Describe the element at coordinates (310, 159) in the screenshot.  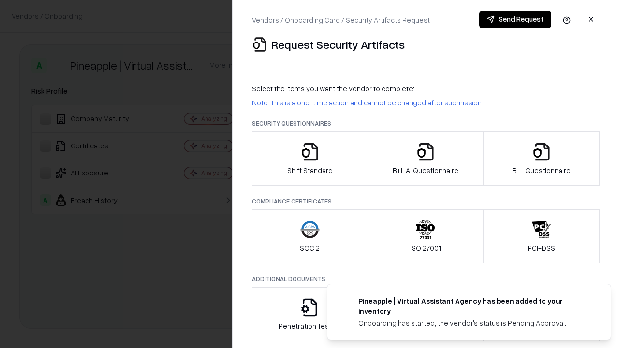
I see `button: Shift Standard` at that location.